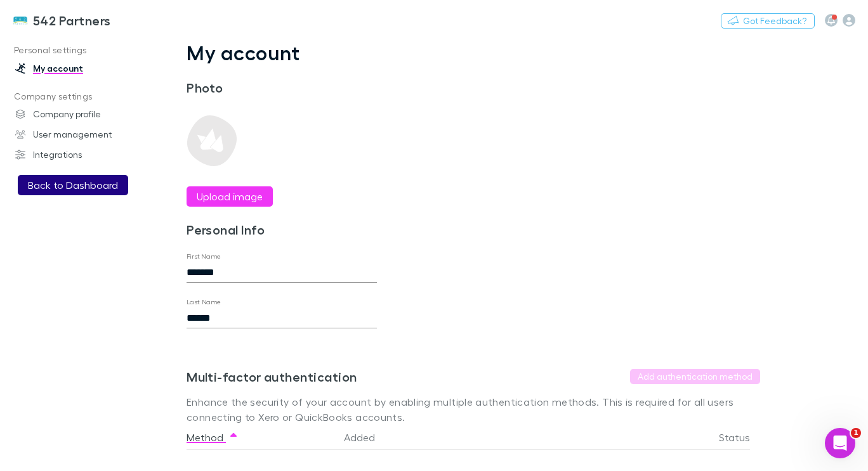  What do you see at coordinates (20, 20) in the screenshot?
I see `img: 542 Partners's Logo` at bounding box center [20, 20].